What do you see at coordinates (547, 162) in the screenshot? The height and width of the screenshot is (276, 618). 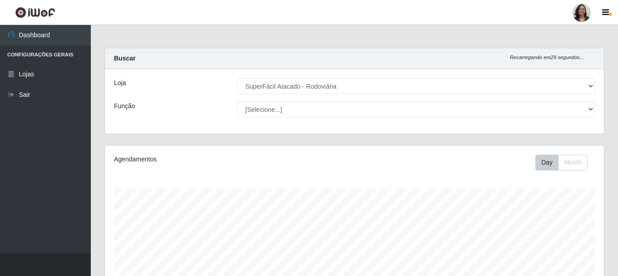 I see `button: Day` at bounding box center [547, 162].